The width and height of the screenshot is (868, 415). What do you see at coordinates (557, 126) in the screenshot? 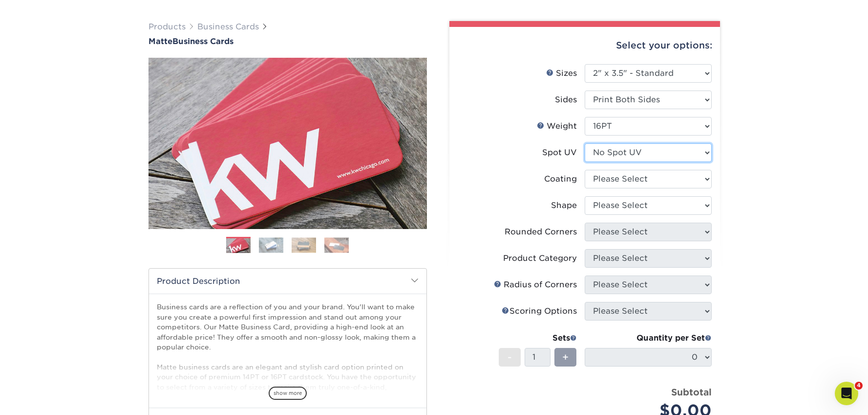
I see `div: Weight` at bounding box center [557, 126].